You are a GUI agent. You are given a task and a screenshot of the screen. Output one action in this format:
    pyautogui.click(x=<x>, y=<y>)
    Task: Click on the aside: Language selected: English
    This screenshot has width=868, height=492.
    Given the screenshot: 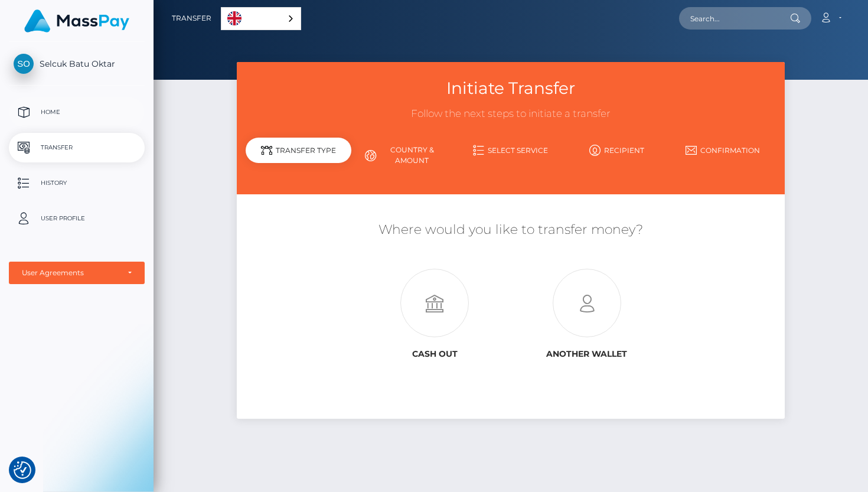 What is the action you would take?
    pyautogui.click(x=261, y=18)
    